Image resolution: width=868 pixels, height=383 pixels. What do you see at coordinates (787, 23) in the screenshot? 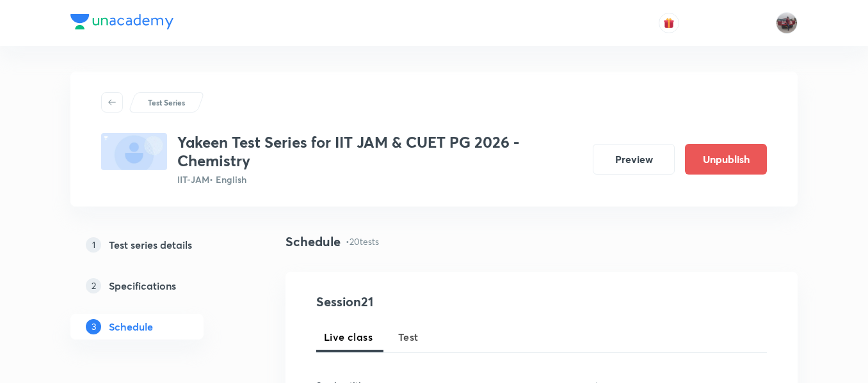
I see `img: amirhussain Hussain` at bounding box center [787, 23].